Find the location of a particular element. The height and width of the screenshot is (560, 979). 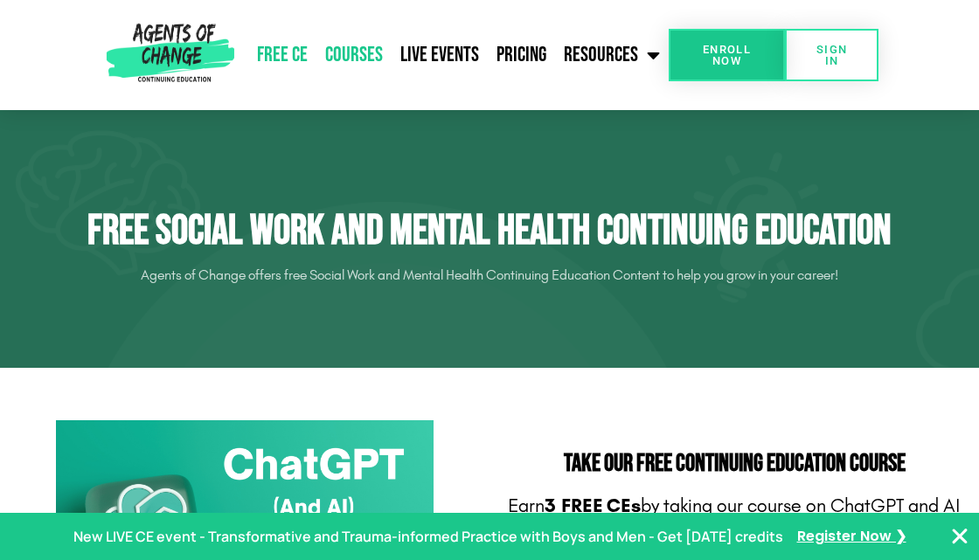

a: Courses is located at coordinates (354, 55).